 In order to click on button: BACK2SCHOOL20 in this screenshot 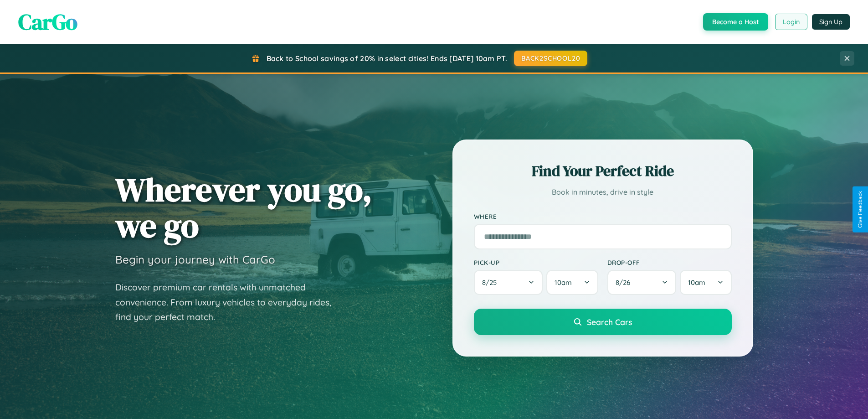, I will do `click(550, 58)`.